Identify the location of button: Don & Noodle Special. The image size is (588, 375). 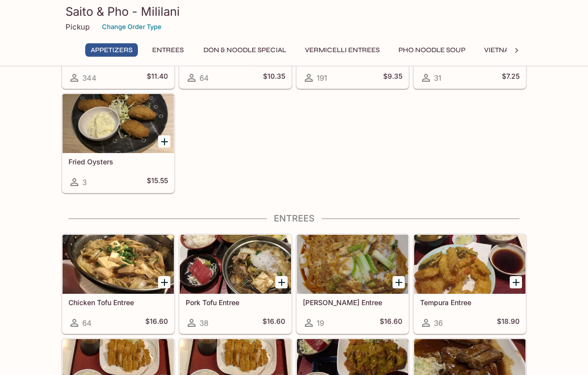
(244, 51).